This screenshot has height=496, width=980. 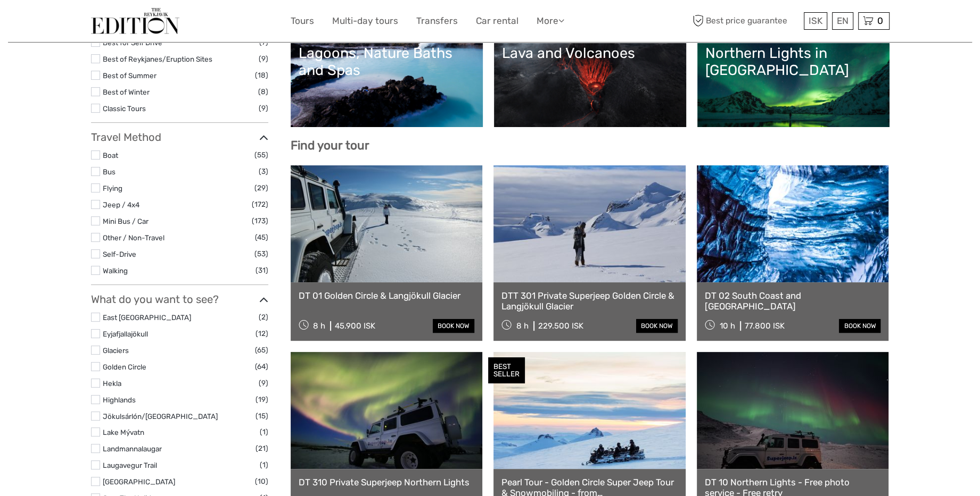 What do you see at coordinates (764, 326) in the screenshot?
I see `div: 77.800 ISK` at bounding box center [764, 326].